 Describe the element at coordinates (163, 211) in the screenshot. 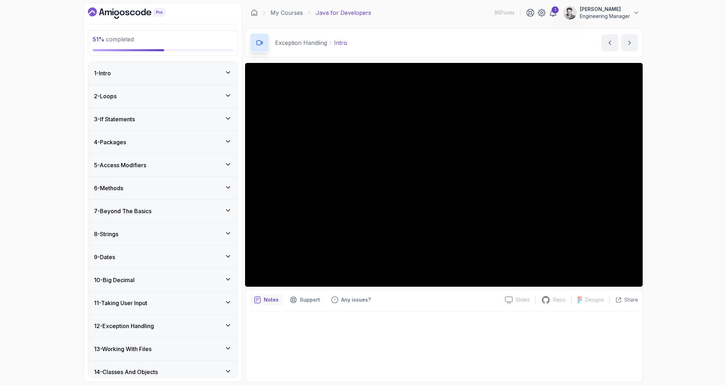

I see `button: 7-Beyond The Basics` at that location.